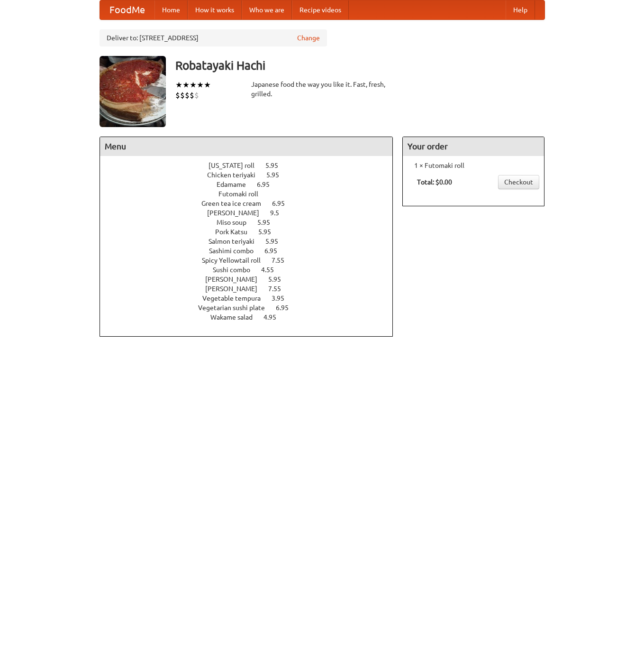 This screenshot has width=644, height=671. I want to click on a: Miso soup 5.95, so click(252, 222).